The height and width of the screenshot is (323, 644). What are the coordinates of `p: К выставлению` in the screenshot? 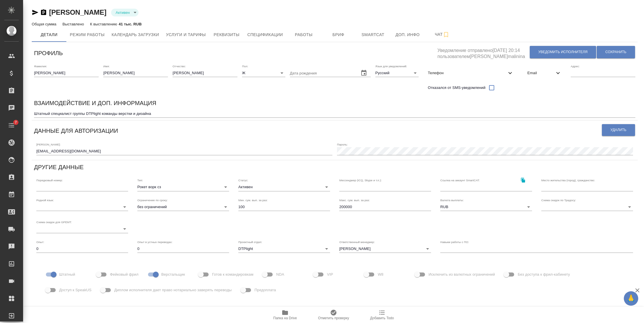 It's located at (104, 24).